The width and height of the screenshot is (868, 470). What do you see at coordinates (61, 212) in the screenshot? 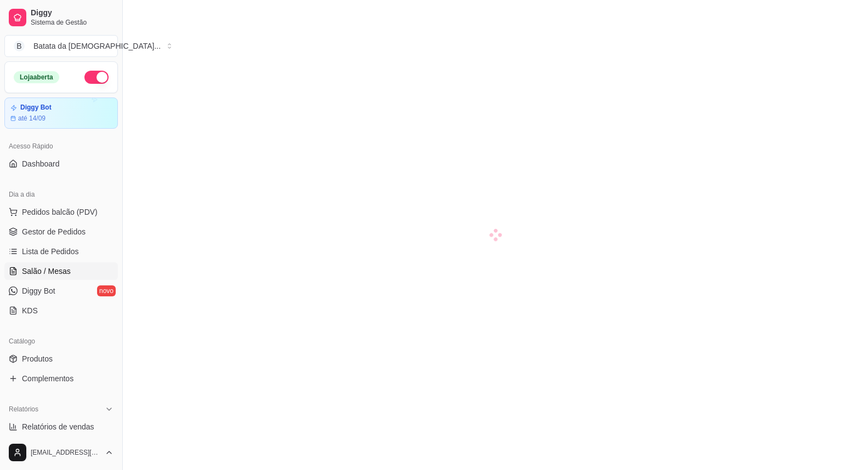
I see `button: Pedidos balcão (PDV)` at bounding box center [61, 212].